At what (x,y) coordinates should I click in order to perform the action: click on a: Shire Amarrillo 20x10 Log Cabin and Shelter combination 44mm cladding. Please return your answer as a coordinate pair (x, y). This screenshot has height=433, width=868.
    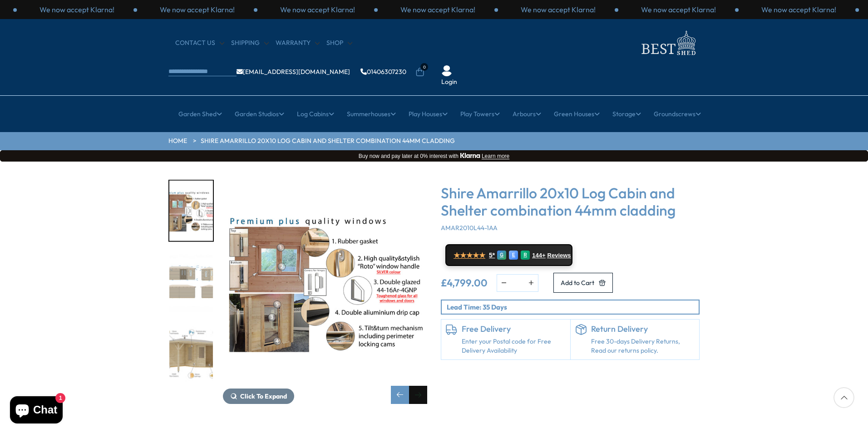
    Looking at the image, I should click on (328, 141).